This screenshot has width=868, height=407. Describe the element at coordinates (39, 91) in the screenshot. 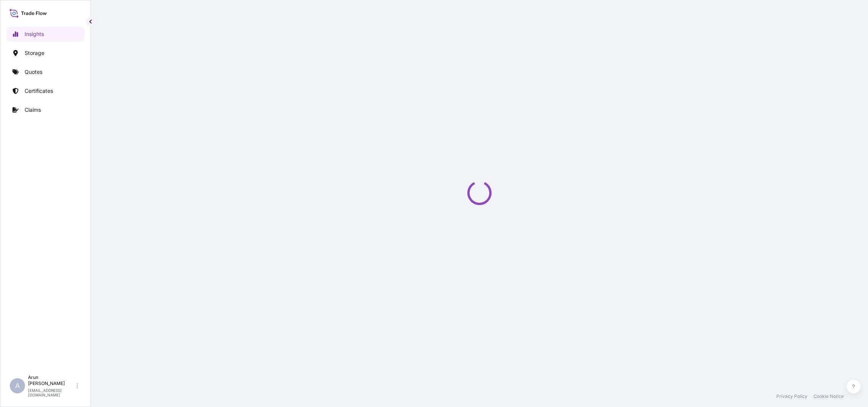

I see `p: Certificates` at that location.